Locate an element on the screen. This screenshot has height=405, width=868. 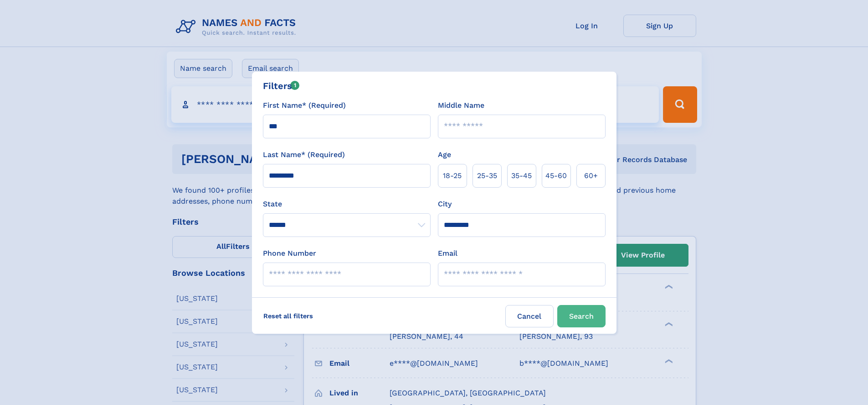
label: Cancel is located at coordinates (530, 316).